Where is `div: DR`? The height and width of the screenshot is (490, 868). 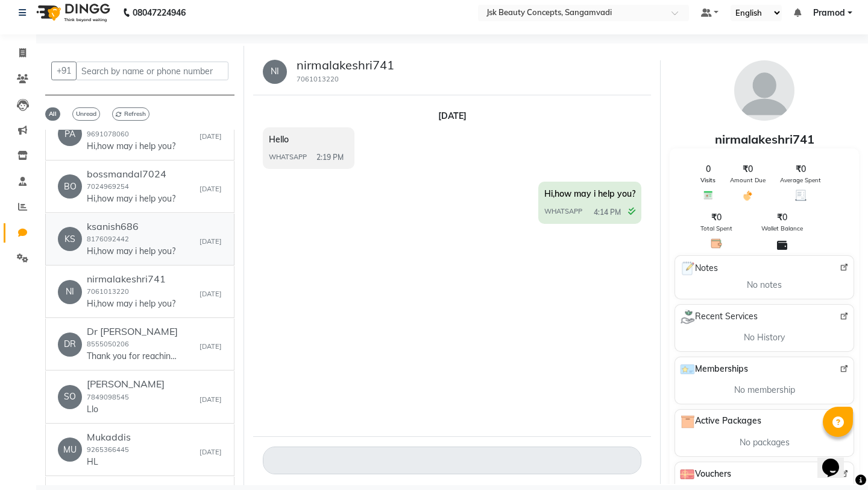 div: DR is located at coordinates (70, 345).